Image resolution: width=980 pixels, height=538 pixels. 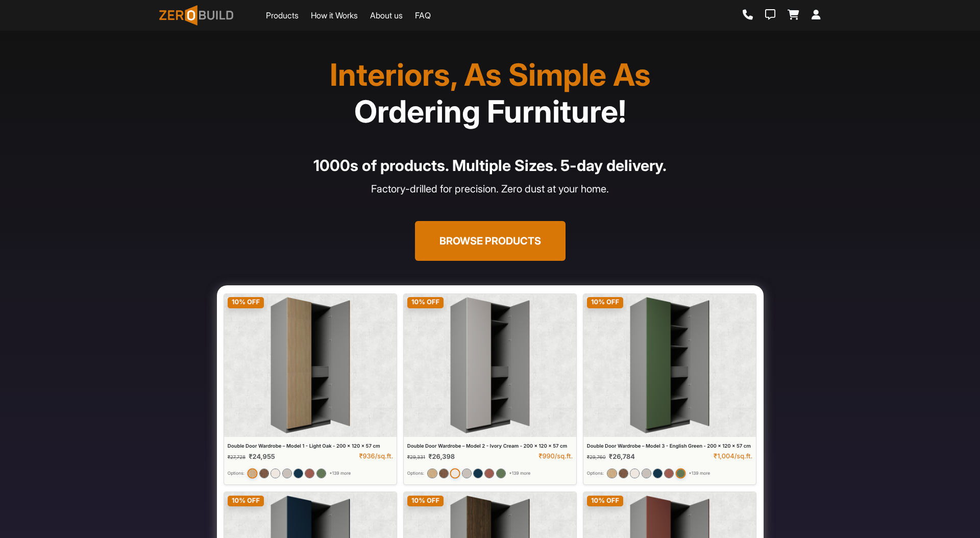 I want to click on button: Browse Products, so click(x=490, y=241).